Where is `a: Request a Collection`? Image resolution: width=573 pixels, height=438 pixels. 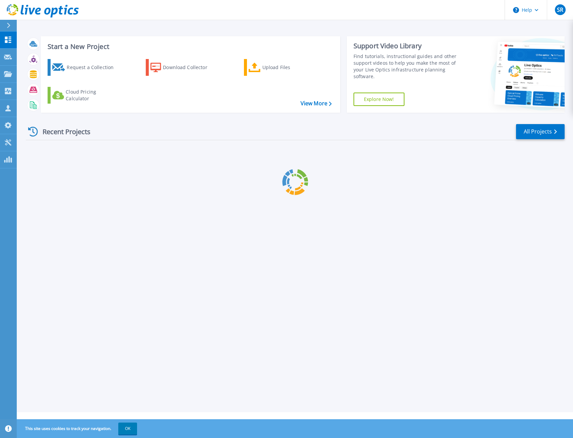
a: Request a Collection is located at coordinates (85, 67).